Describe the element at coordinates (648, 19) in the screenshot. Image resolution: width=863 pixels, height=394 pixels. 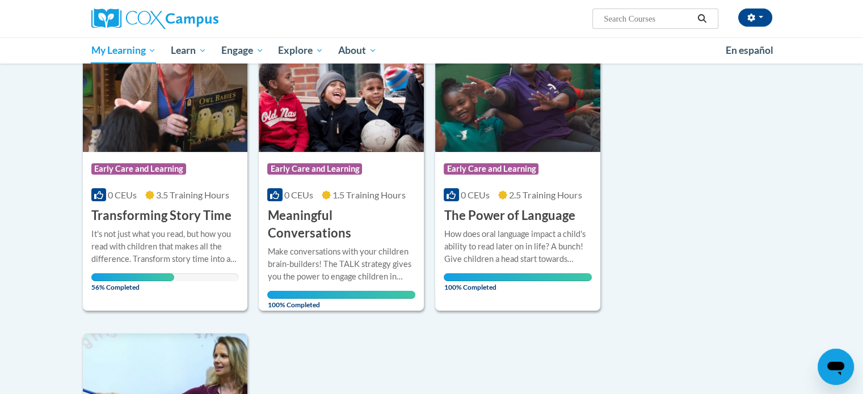
I see `input: Search Courses` at that location.